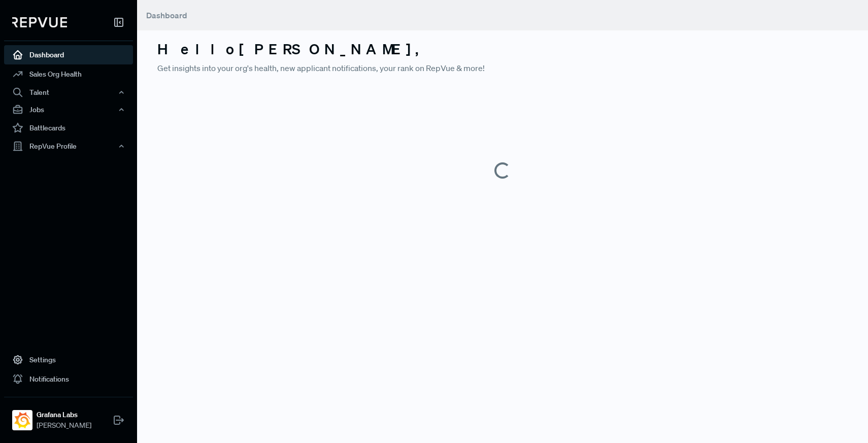 Image resolution: width=868 pixels, height=443 pixels. I want to click on img: RepVue, so click(40, 23).